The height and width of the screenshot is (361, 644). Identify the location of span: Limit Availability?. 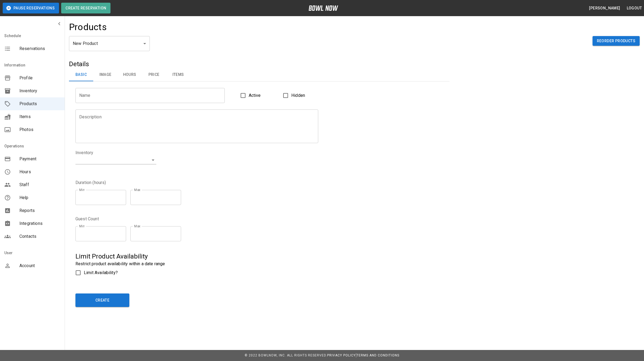
(101, 273).